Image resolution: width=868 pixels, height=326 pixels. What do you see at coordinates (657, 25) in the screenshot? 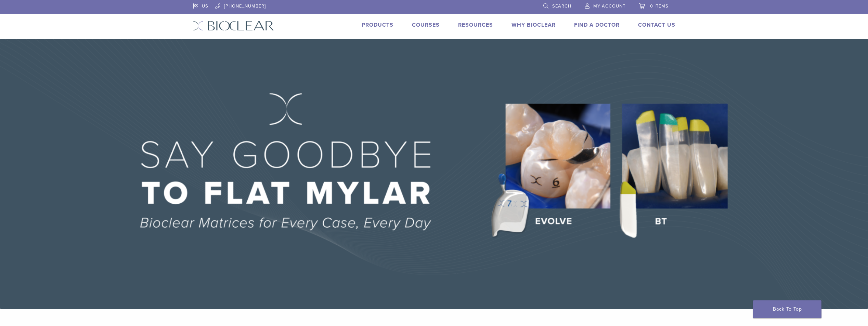
I see `a: Contact Us` at bounding box center [657, 25].